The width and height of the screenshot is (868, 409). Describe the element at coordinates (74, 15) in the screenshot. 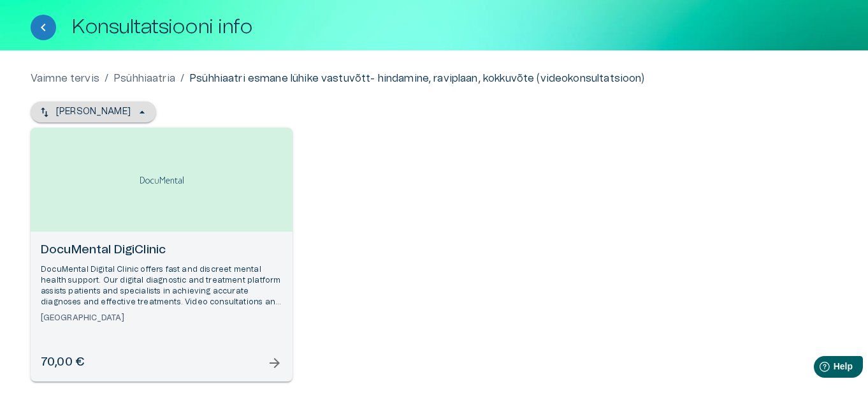

I see `span: Help` at that location.